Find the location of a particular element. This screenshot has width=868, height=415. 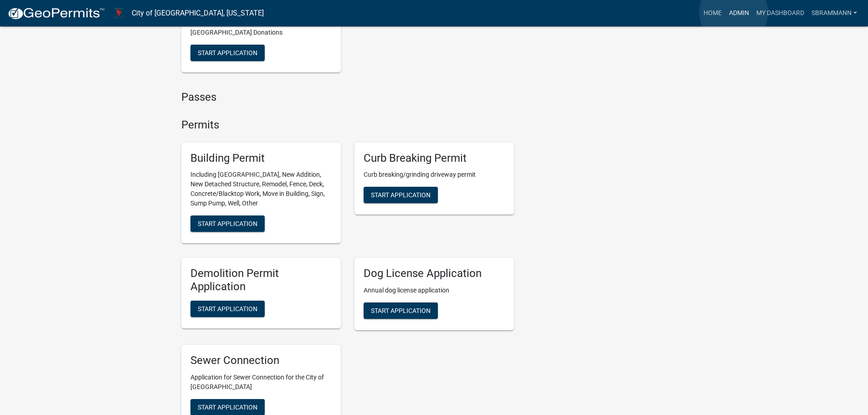

p: Annual dog license application is located at coordinates (434, 290).